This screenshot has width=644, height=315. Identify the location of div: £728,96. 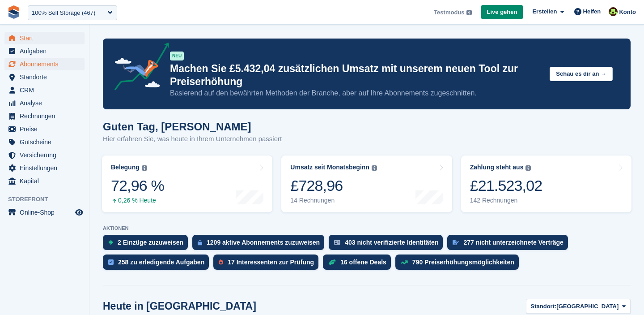
(334, 186).